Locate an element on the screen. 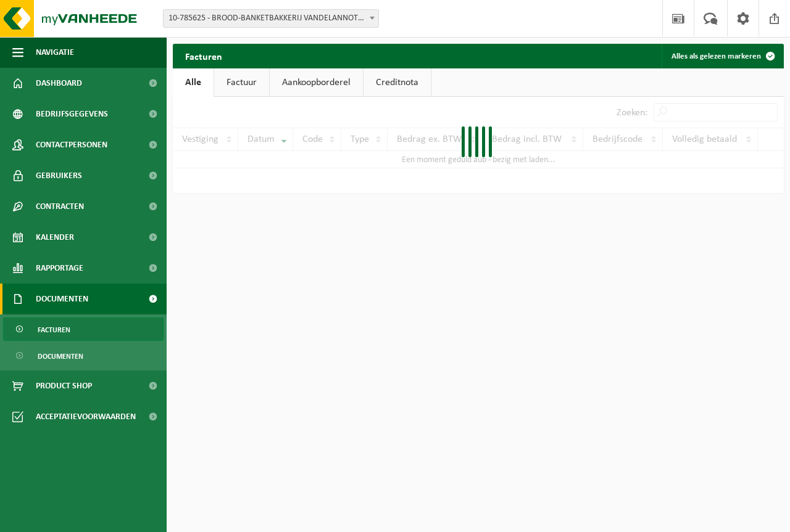 The height and width of the screenshot is (532, 790). a: Documenten is located at coordinates (83, 356).